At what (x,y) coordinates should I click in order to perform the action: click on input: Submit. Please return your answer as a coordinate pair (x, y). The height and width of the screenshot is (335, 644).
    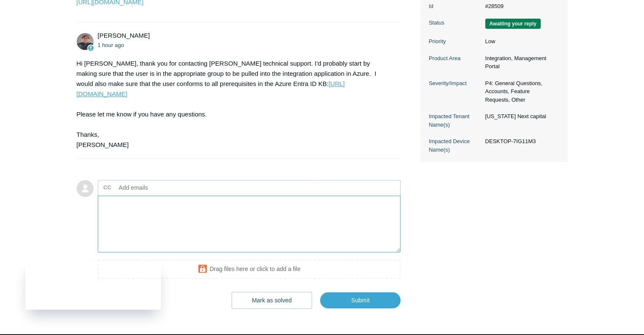
    Looking at the image, I should click on (361, 300).